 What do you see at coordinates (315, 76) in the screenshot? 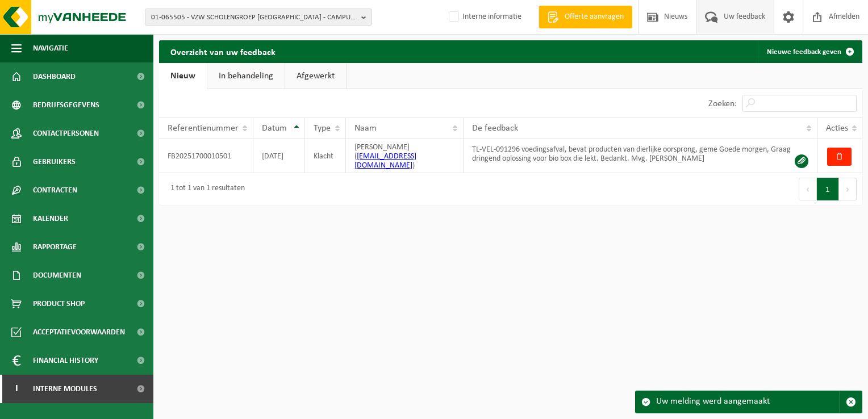
I see `a: Afgewerkt` at bounding box center [315, 76].